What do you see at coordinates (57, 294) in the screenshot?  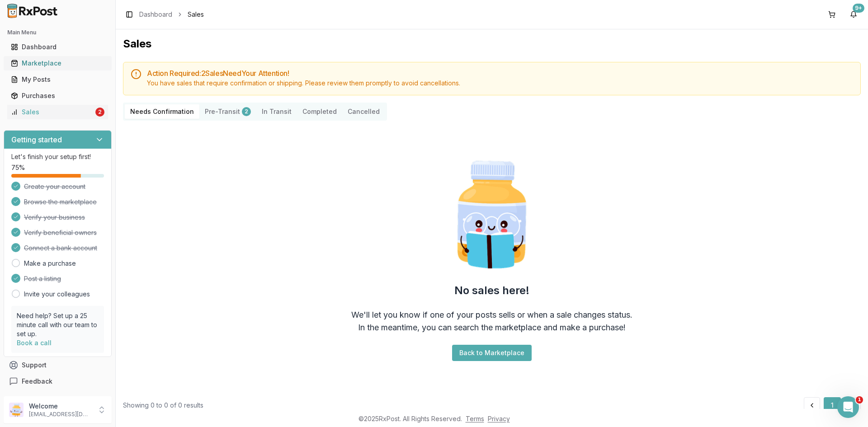 I see `a: Invite your colleagues` at bounding box center [57, 294].